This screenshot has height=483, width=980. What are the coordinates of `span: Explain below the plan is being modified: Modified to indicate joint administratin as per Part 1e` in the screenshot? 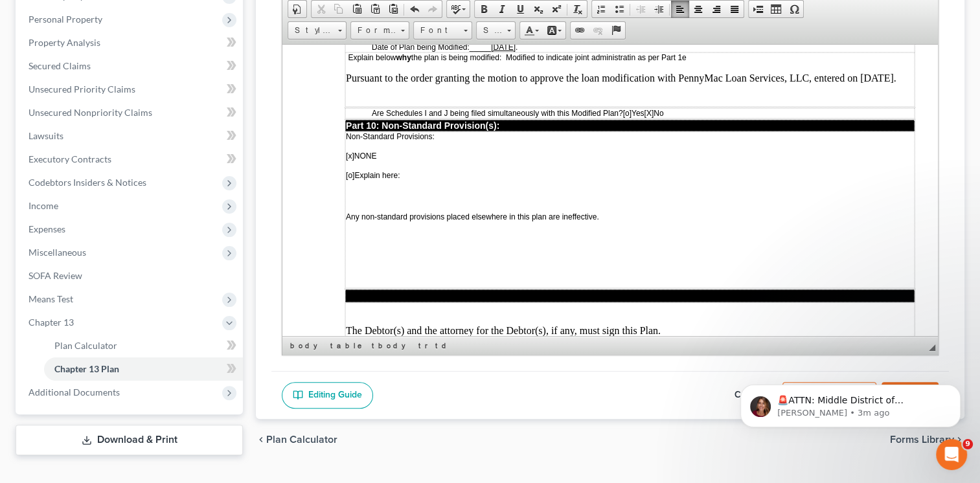 It's located at (235, 13).